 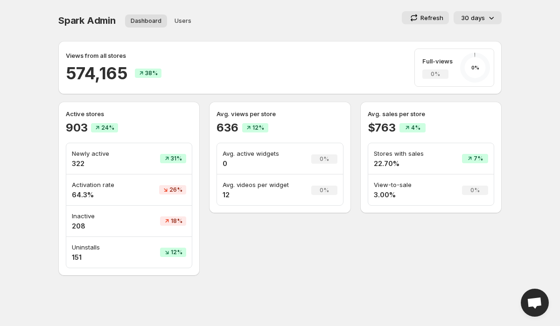 What do you see at coordinates (103, 216) in the screenshot?
I see `p: Inactive` at bounding box center [103, 216].